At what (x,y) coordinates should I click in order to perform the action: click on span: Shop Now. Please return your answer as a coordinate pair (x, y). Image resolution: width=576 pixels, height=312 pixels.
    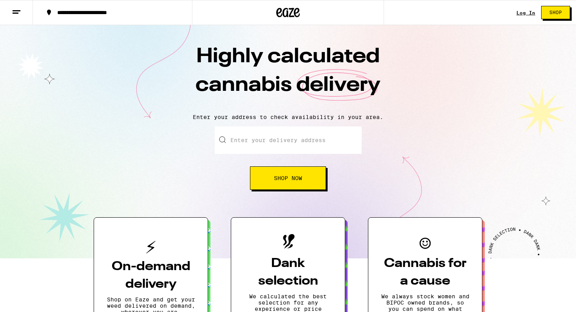
    Looking at the image, I should click on (288, 178).